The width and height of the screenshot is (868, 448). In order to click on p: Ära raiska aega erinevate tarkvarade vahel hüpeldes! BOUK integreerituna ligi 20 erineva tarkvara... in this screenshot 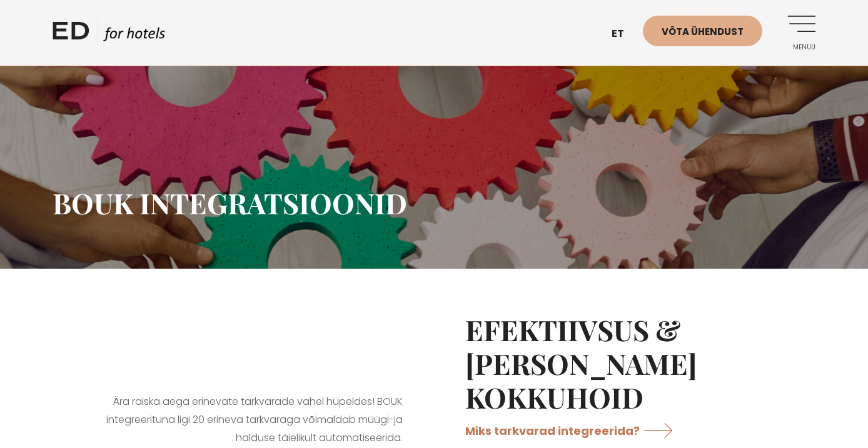, I will do `click(244, 420)`.